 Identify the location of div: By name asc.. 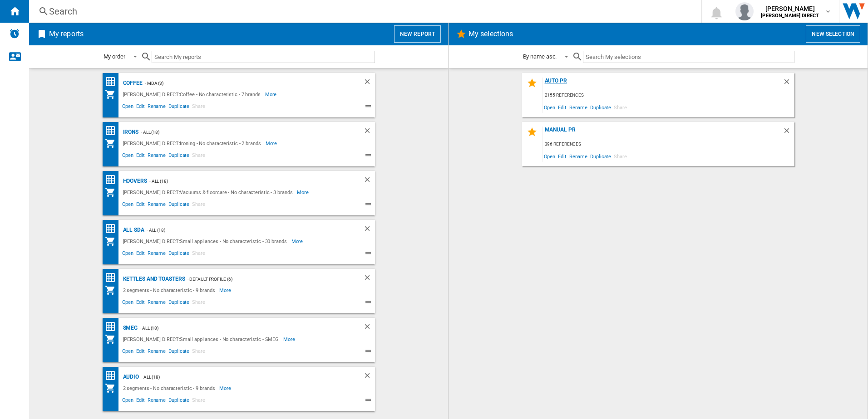
(540, 56).